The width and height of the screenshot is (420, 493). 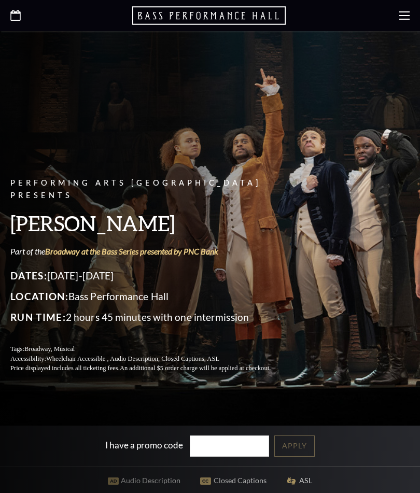 I want to click on p: 2 hours 45 minutes with one intermission, so click(x=153, y=317).